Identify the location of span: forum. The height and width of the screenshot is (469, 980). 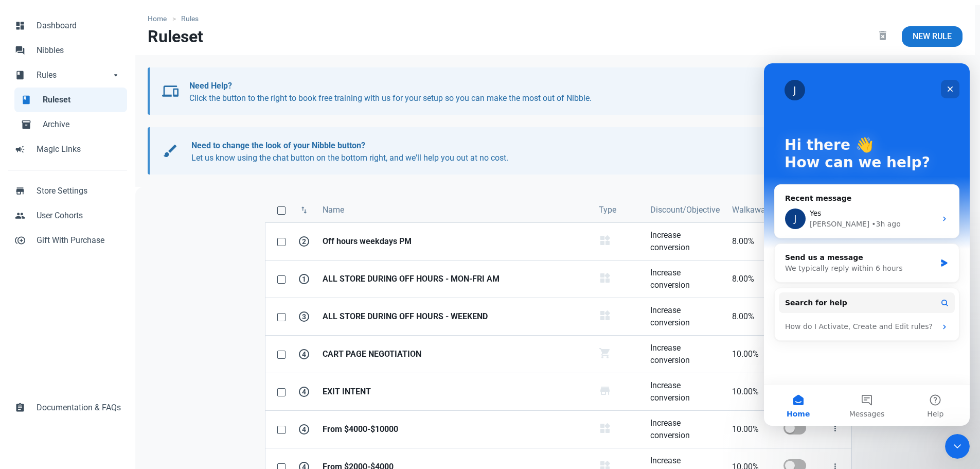
(20, 49).